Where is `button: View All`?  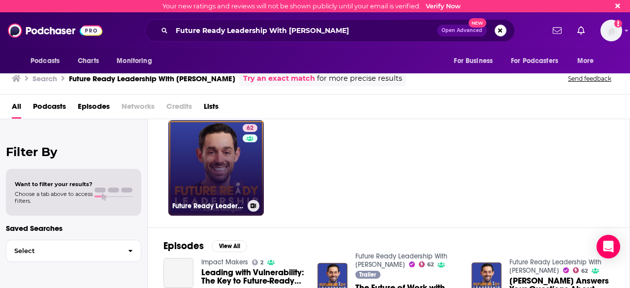 button: View All is located at coordinates (229, 246).